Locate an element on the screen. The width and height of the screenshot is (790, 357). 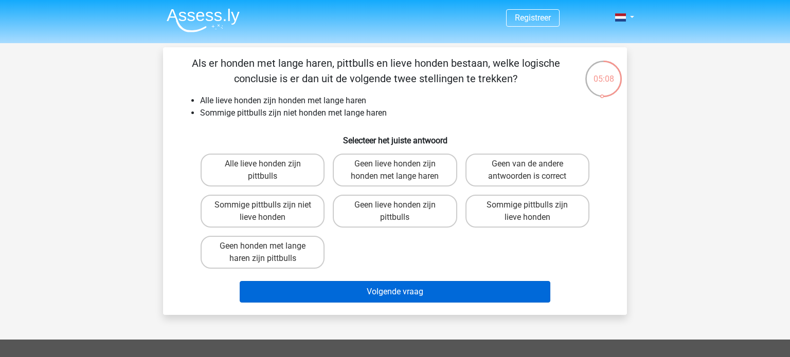
p: Als er honden met lange haren, pittbulls en lieve honden bestaan, welke logische conclusie is er ... is located at coordinates (375, 71).